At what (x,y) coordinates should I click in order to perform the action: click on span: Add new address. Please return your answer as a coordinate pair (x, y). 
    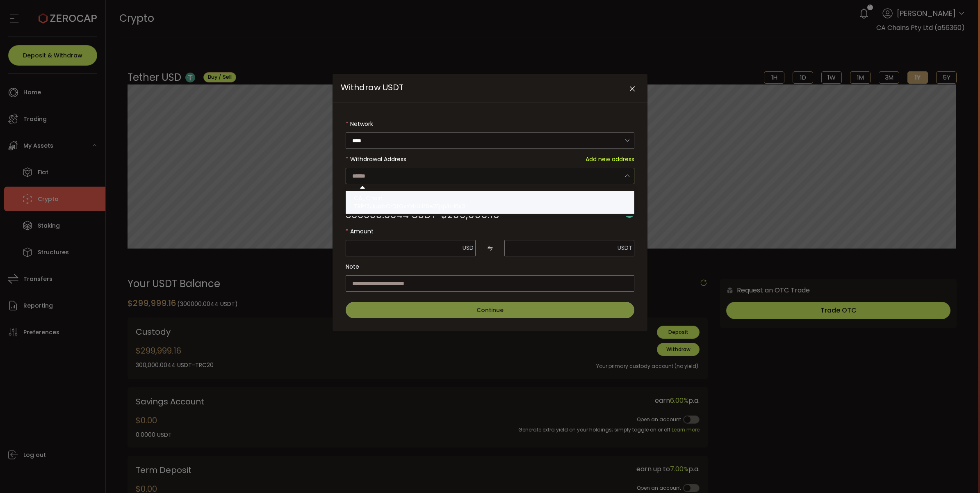
    Looking at the image, I should click on (610, 159).